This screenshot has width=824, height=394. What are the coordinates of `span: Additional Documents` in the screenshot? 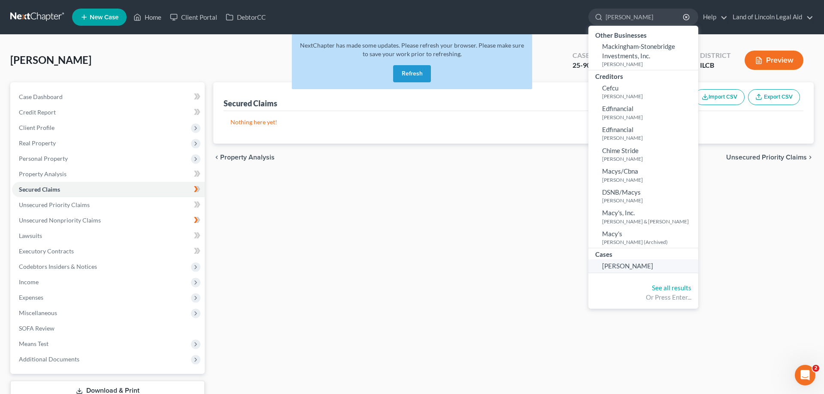 It's located at (49, 359).